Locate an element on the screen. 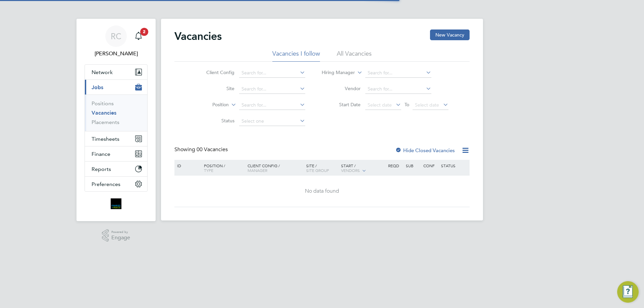  span: Roselyn Coelho is located at coordinates (116, 53).